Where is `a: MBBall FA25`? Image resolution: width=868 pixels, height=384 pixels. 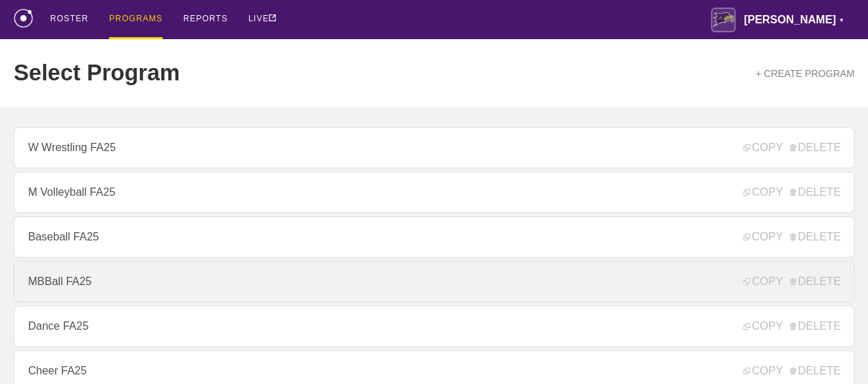
a: MBBall FA25 is located at coordinates (434, 282).